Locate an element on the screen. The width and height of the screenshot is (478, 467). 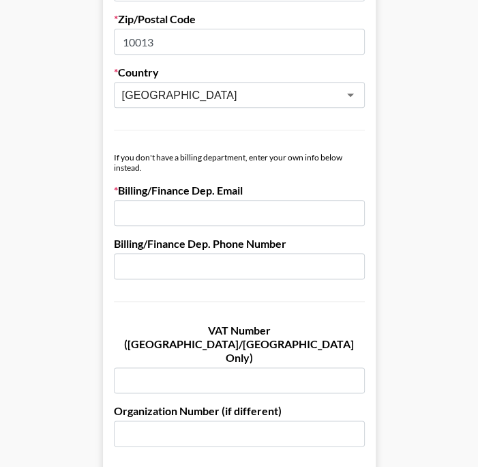
label: Zip/Postal Code is located at coordinates (239, 19).